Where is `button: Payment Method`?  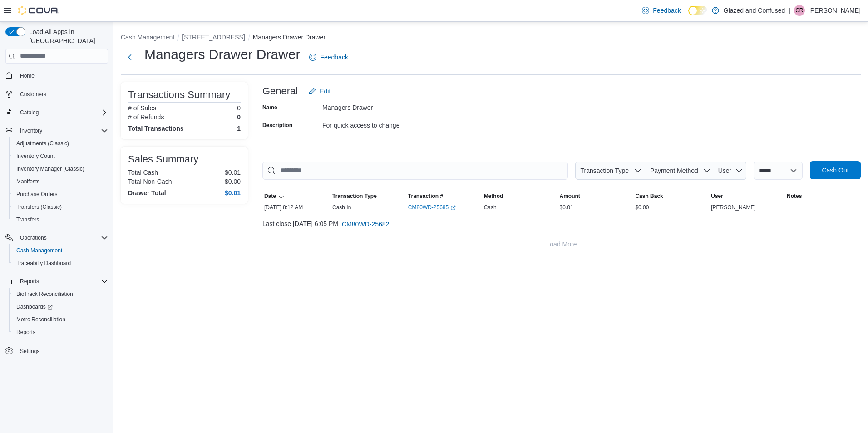
button: Payment Method is located at coordinates (680, 171).